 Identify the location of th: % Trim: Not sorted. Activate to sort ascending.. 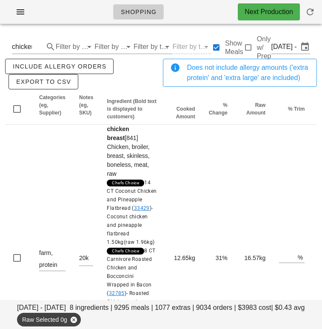
(292, 109).